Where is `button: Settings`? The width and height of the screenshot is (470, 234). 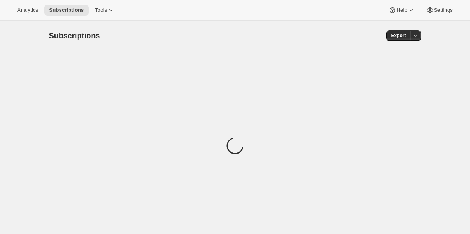 button: Settings is located at coordinates (440, 10).